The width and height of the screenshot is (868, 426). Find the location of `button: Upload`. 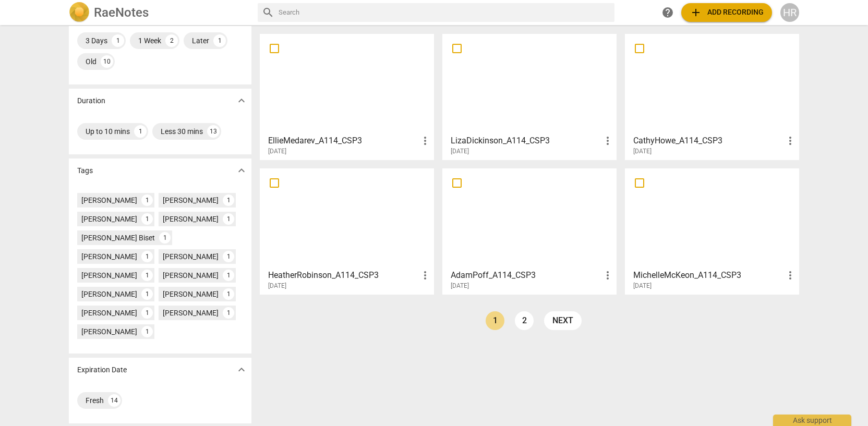

button: Upload is located at coordinates (726, 12).